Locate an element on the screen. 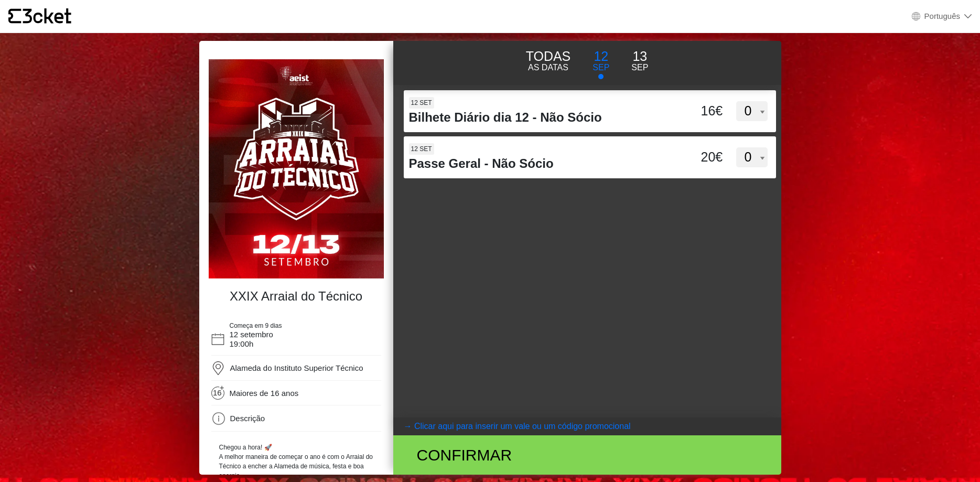 This screenshot has width=980, height=482. button: Confirmar is located at coordinates (587, 455).